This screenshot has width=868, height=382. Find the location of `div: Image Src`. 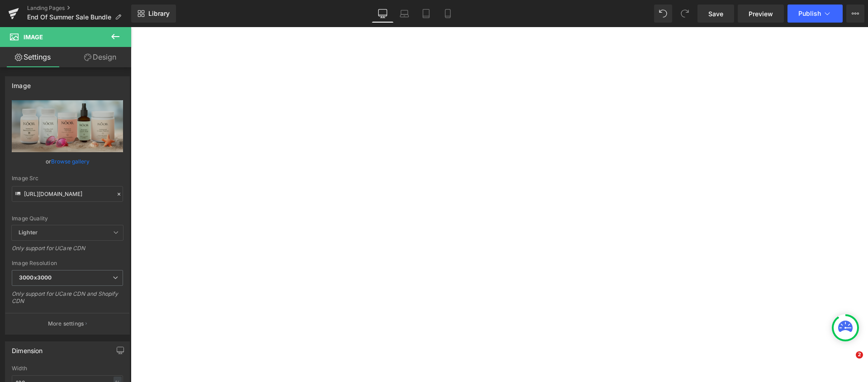

div: Image Src is located at coordinates (67, 179).